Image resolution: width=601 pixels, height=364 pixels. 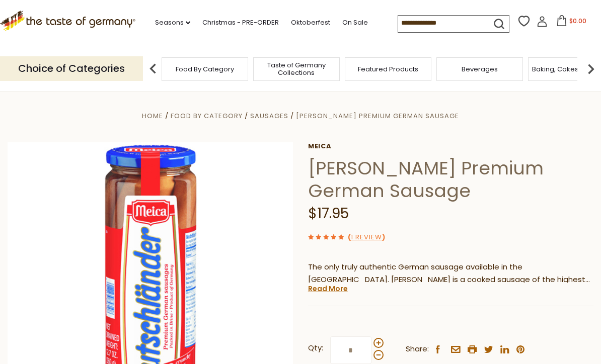 I want to click on strong: Qty:, so click(x=316, y=348).